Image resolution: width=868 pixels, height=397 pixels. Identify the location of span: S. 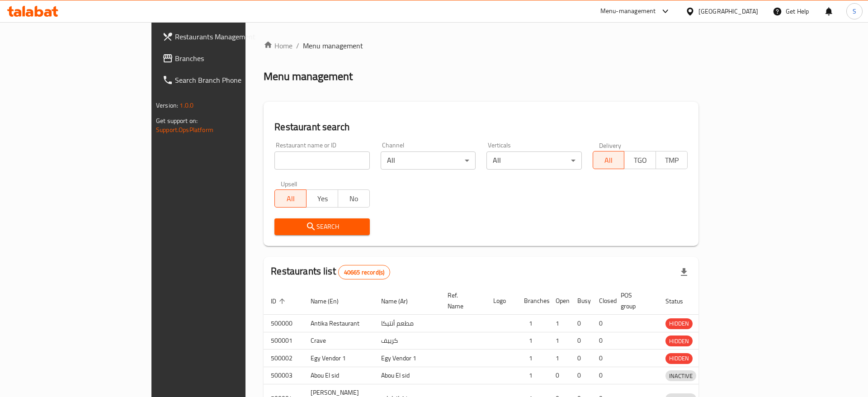
(855, 11).